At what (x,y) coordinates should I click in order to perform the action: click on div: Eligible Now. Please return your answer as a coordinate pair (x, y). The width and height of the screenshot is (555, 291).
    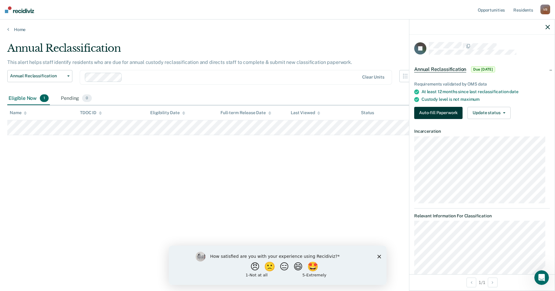
    Looking at the image, I should click on (29, 99).